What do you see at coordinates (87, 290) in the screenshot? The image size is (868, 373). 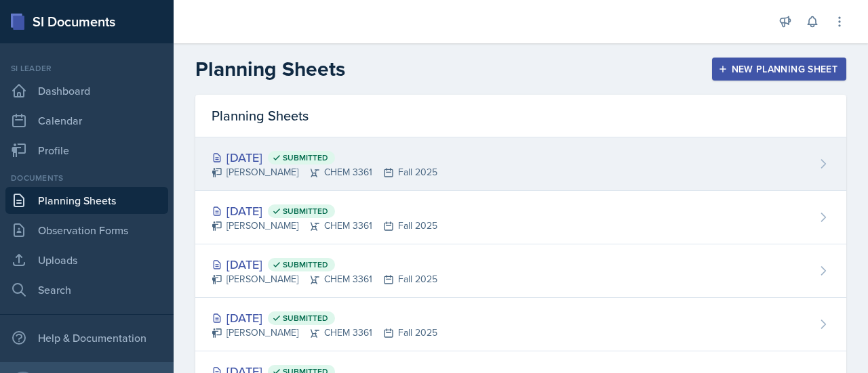 I see `a: Search` at bounding box center [87, 290].